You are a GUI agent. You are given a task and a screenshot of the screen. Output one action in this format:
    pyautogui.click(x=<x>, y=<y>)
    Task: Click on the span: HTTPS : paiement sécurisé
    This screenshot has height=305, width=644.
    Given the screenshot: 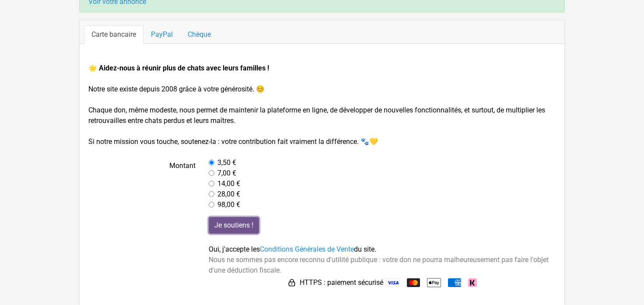 What is the action you would take?
    pyautogui.click(x=341, y=283)
    